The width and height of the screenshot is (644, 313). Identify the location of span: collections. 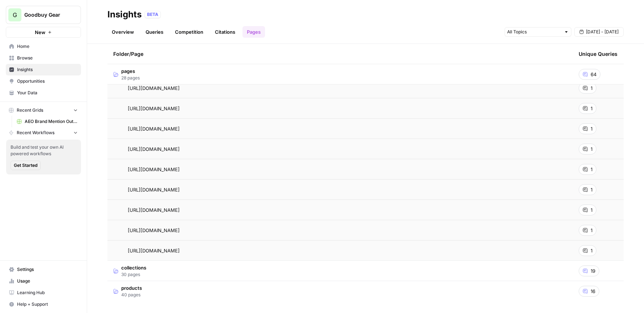
(134, 268).